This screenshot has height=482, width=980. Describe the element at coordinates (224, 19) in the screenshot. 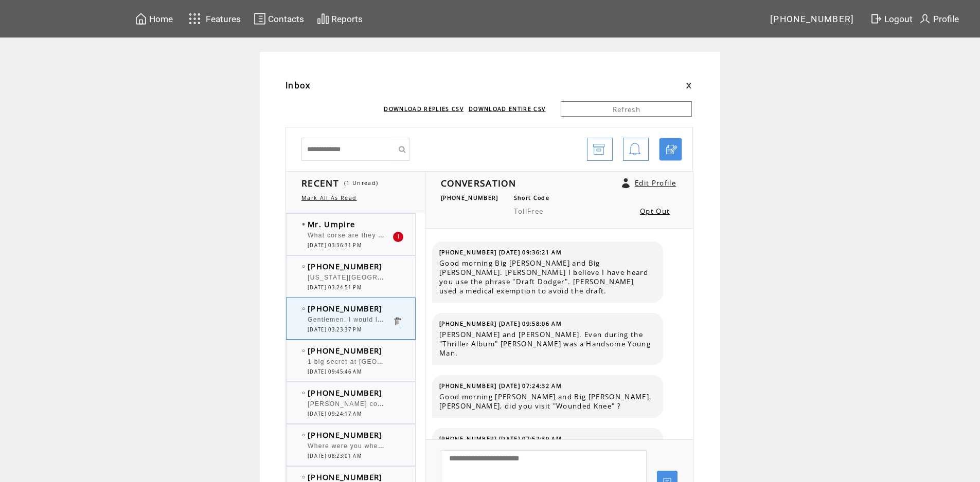

I see `span: Features` at that location.